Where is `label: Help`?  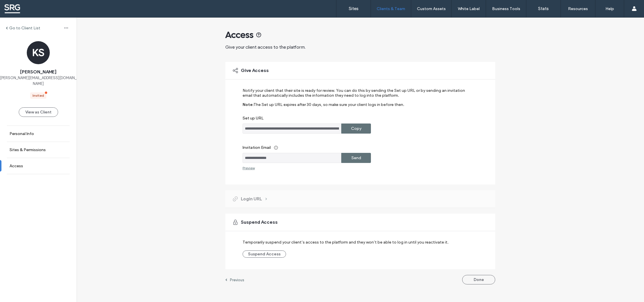
label: Help is located at coordinates (610, 9).